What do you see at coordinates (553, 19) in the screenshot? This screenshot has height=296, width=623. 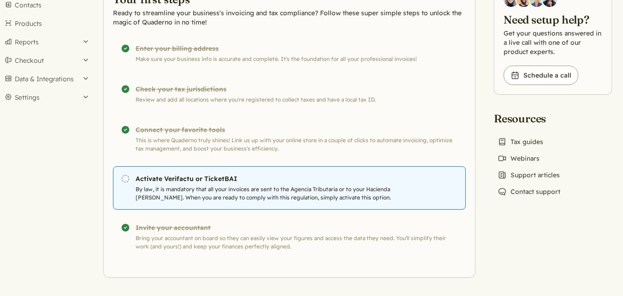 I see `h2: Need setup help?` at bounding box center [553, 19].